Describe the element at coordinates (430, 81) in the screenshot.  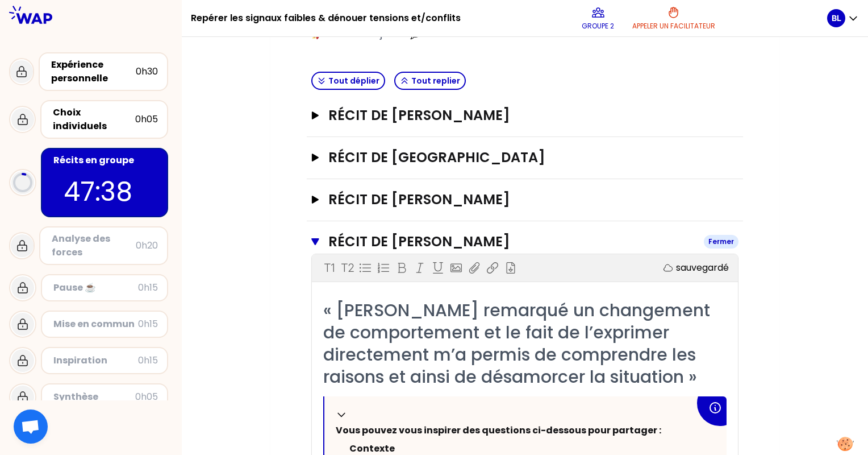
I see `button: Tout replier` at that location.